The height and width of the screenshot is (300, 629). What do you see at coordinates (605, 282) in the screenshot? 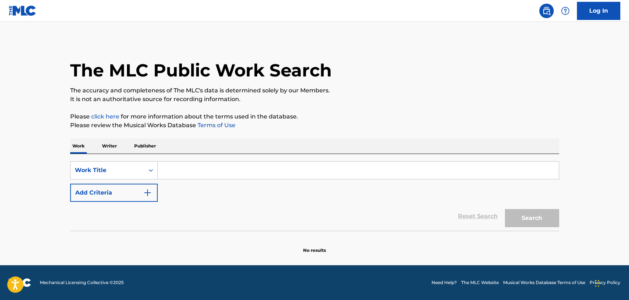
I see `a: Privacy Policy` at bounding box center [605, 282].